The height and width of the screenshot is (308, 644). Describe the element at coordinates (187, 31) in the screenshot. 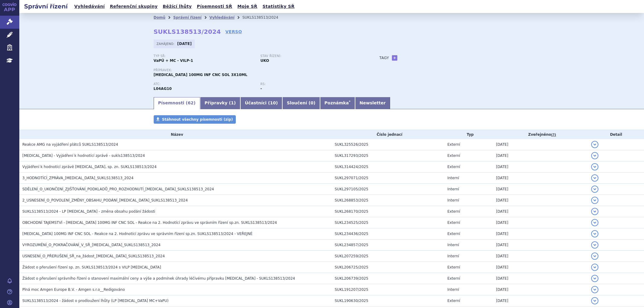

I see `strong: SUKLS138513/2024` at that location.